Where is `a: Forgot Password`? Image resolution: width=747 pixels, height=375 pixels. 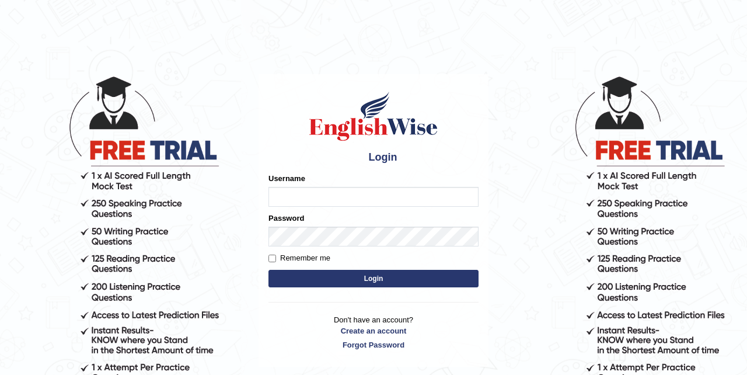 a: Forgot Password is located at coordinates (374, 344).